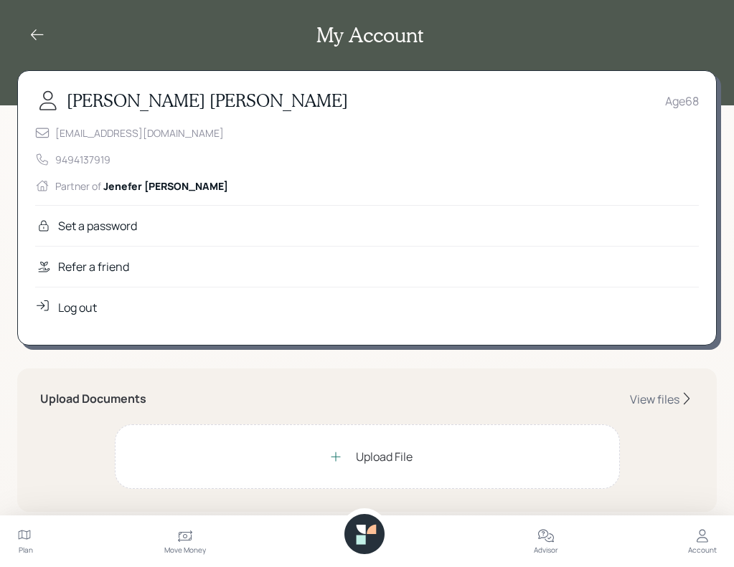 The image size is (734, 567). I want to click on div: View files, so click(654, 399).